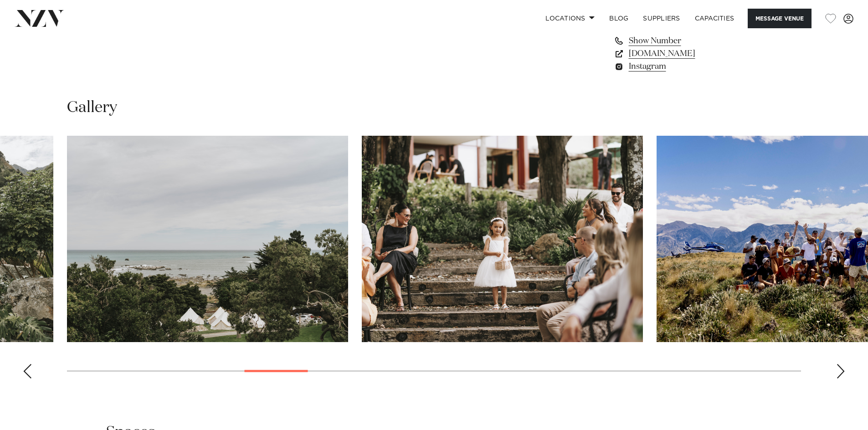 Image resolution: width=868 pixels, height=430 pixels. Describe the element at coordinates (688, 66) in the screenshot. I see `a: Instagram` at that location.